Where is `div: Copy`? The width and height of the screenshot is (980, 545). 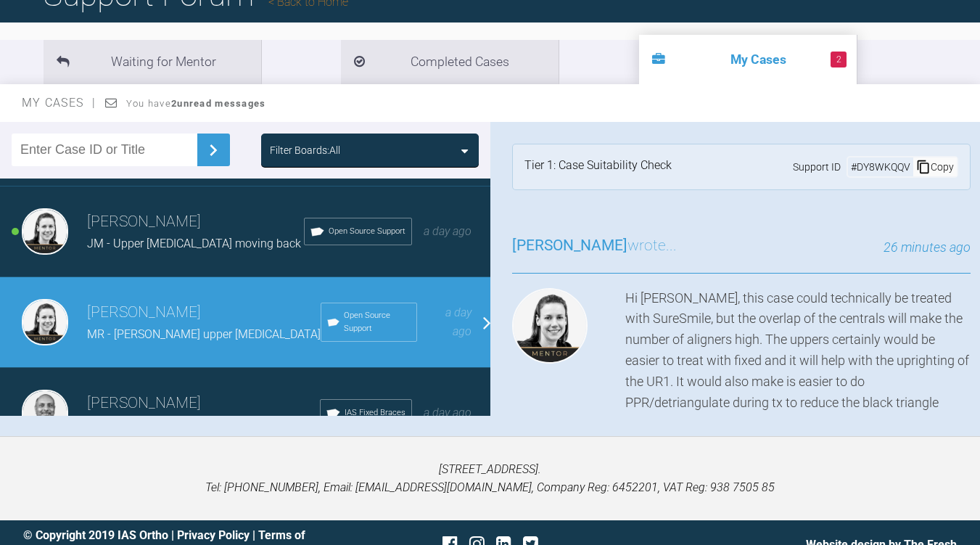
div: Copy is located at coordinates (936, 167).